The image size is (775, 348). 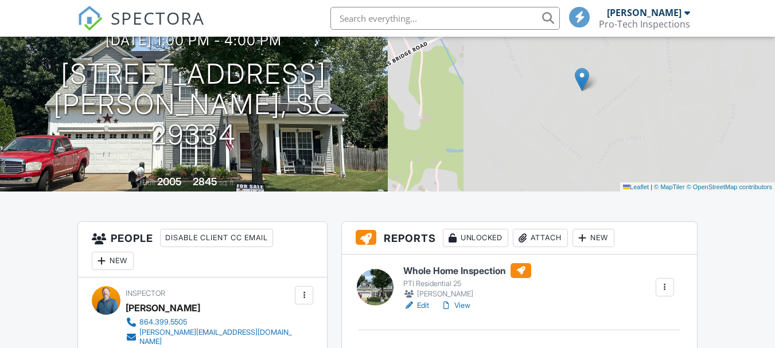 I want to click on h6: Whole Home Inspection, so click(x=467, y=271).